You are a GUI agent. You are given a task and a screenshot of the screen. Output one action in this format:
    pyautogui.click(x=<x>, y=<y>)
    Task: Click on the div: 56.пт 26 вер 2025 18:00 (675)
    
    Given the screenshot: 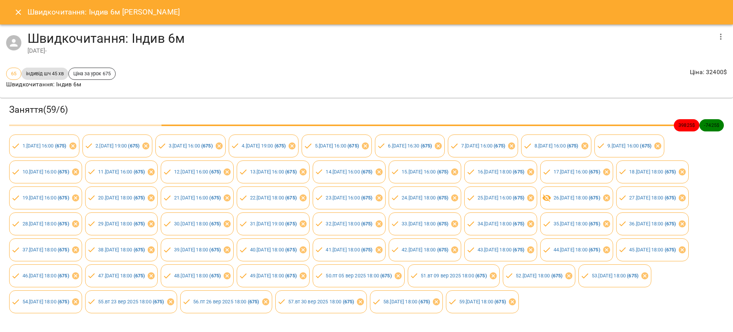 What is the action you would take?
    pyautogui.click(x=226, y=302)
    